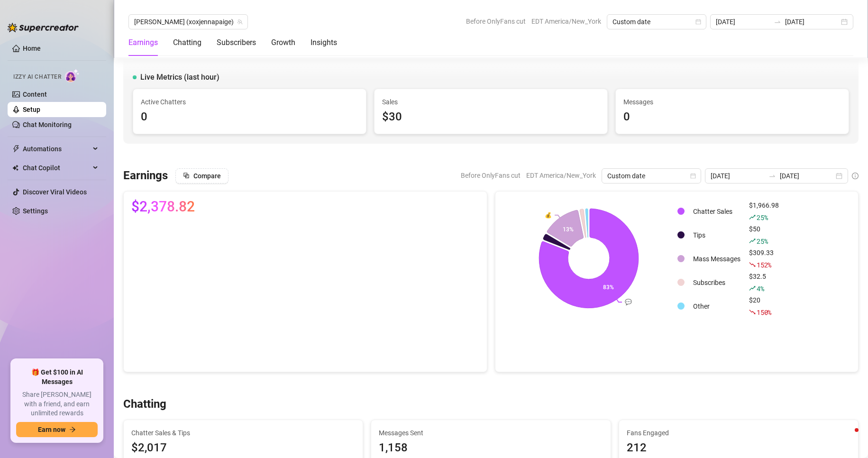 This screenshot has height=458, width=868. What do you see at coordinates (16, 149) in the screenshot?
I see `span: thunderbolt` at bounding box center [16, 149].